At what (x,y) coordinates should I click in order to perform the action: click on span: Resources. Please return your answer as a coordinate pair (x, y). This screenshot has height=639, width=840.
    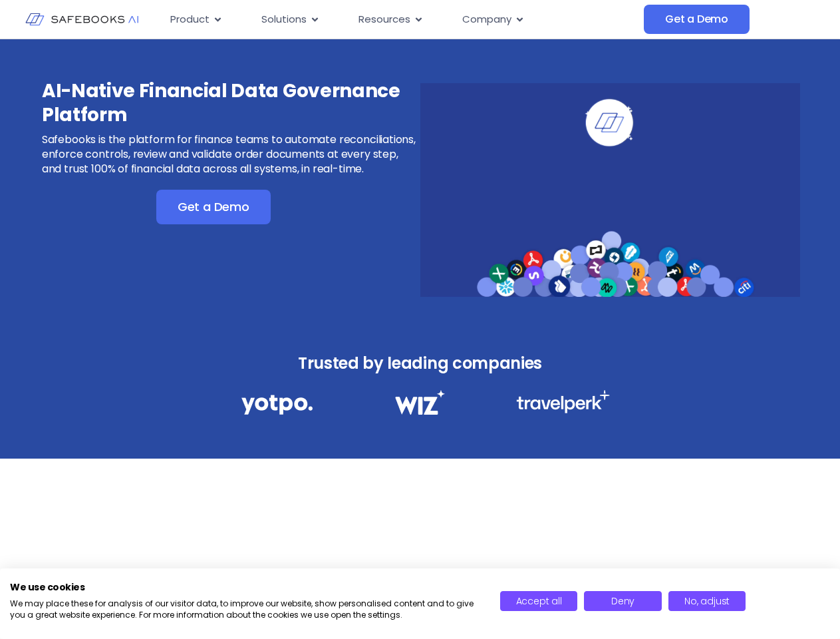
    Looking at the image, I should click on (384, 20).